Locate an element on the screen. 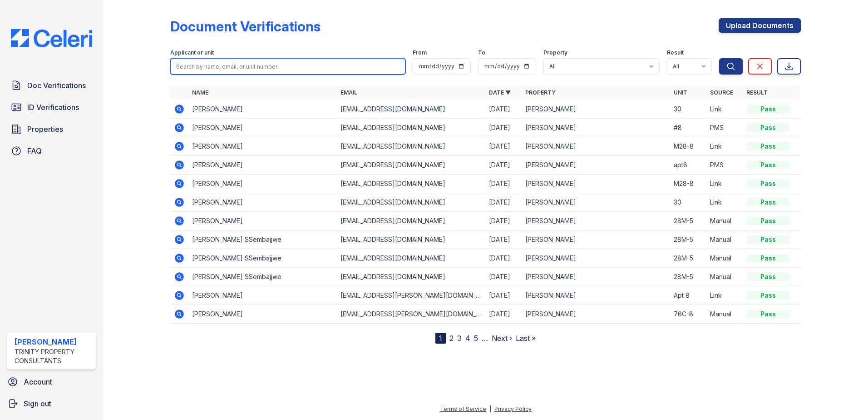 This screenshot has height=420, width=868. a: Last » is located at coordinates (526, 338).